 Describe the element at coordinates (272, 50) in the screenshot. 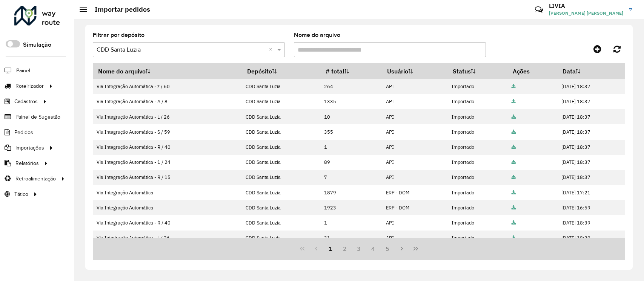

I see `span: Clear all` at that location.